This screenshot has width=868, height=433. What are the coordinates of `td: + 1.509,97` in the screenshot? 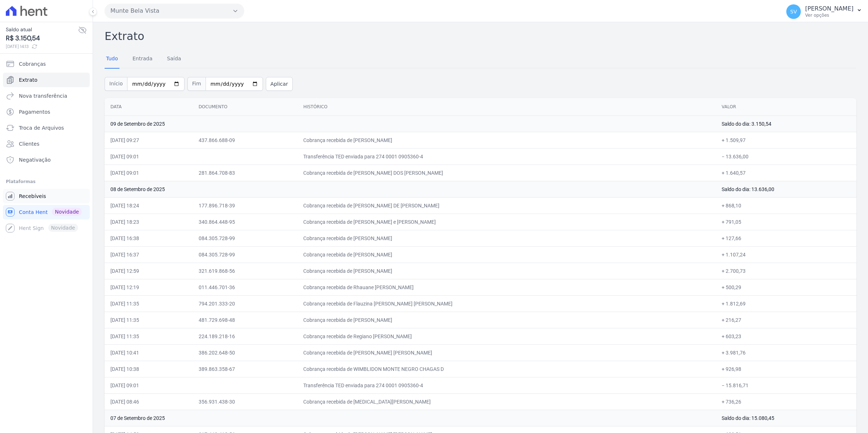 It's located at (786, 140).